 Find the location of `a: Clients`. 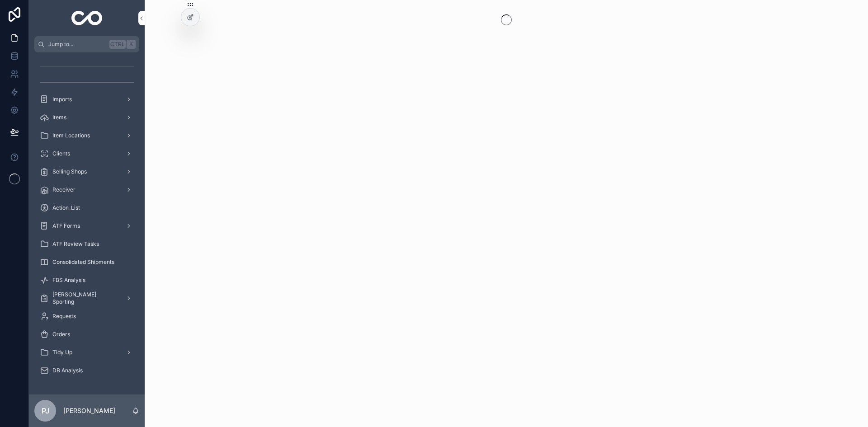

a: Clients is located at coordinates (87, 154).